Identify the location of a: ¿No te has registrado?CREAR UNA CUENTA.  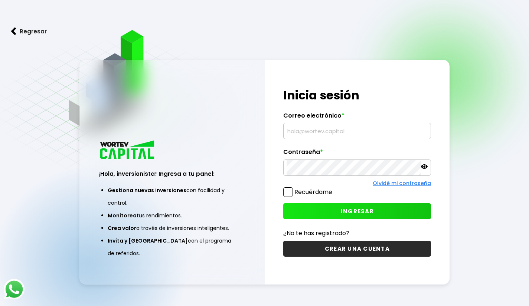
(357, 243).